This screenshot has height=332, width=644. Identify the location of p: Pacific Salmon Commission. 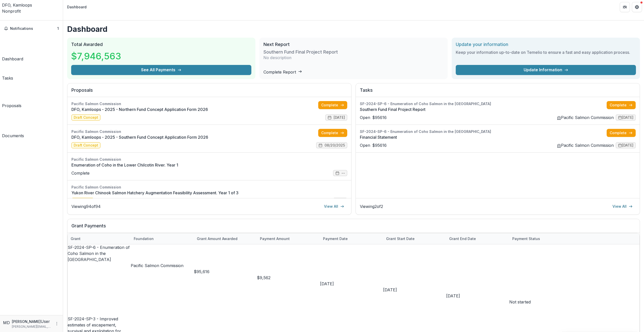
(162, 271).